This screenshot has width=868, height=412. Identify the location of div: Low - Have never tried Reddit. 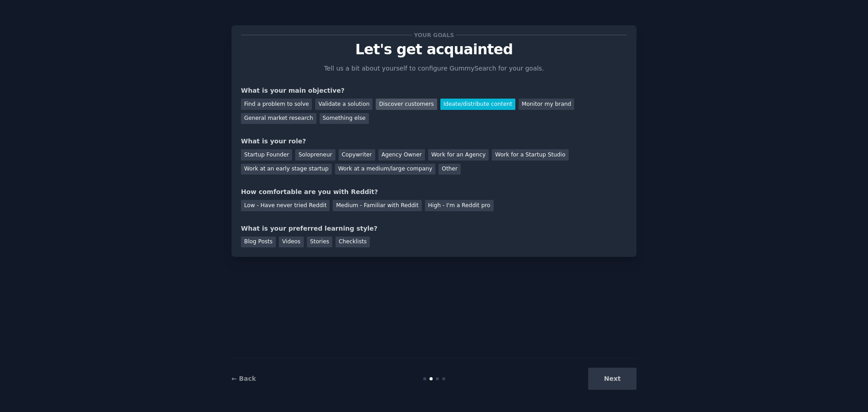
(285, 205).